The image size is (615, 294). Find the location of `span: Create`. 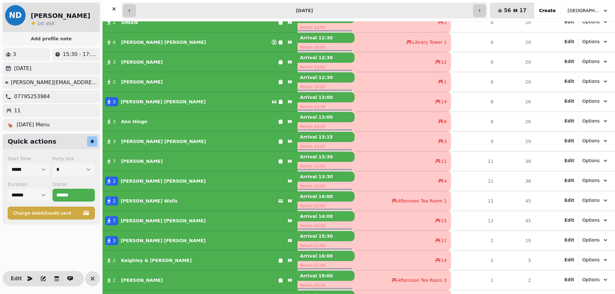

span: Create is located at coordinates (547, 11).